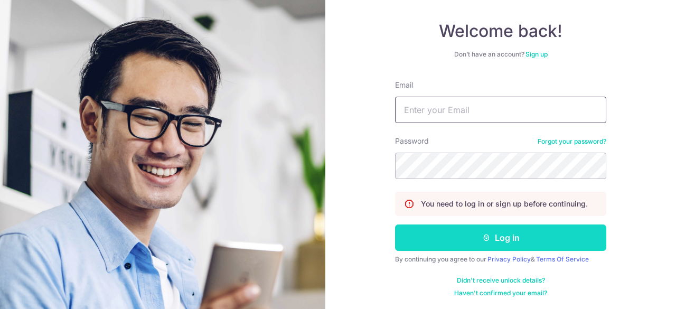 This screenshot has height=309, width=676. Describe the element at coordinates (500, 238) in the screenshot. I see `button: Log in` at that location.